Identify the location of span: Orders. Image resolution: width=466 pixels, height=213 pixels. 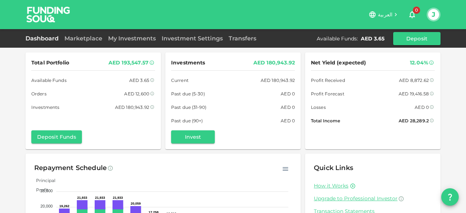
(39, 93).